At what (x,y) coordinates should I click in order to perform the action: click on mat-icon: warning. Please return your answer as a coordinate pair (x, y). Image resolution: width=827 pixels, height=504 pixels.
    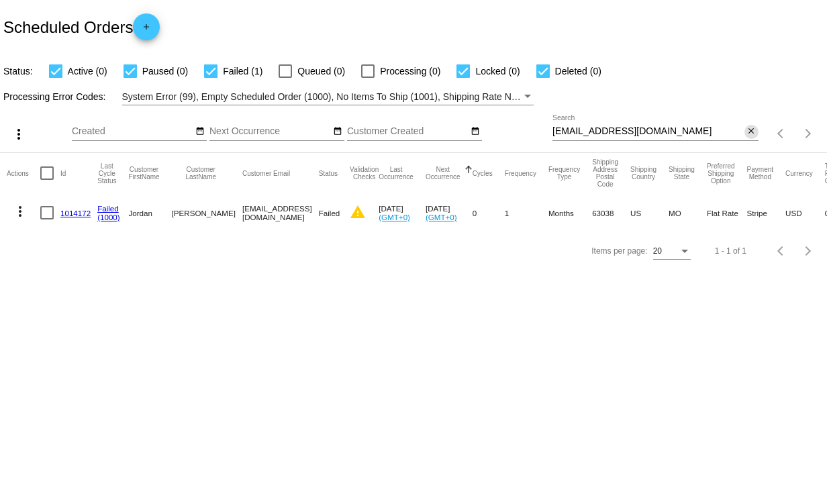
    Looking at the image, I should click on (358, 212).